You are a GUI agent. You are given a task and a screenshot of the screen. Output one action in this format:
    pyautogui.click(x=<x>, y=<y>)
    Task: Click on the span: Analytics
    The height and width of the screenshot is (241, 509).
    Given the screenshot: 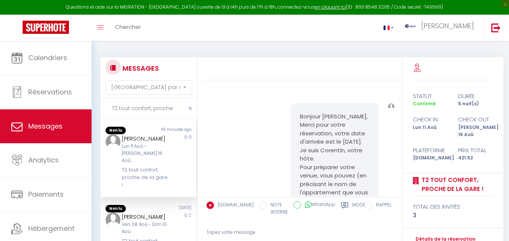 What is the action you would take?
    pyautogui.click(x=43, y=160)
    